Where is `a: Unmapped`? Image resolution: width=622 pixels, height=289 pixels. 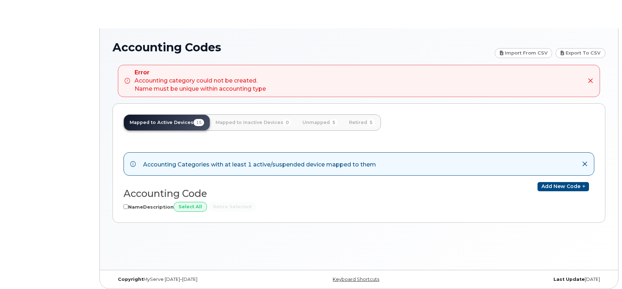
a: Unmapped is located at coordinates (320, 123).